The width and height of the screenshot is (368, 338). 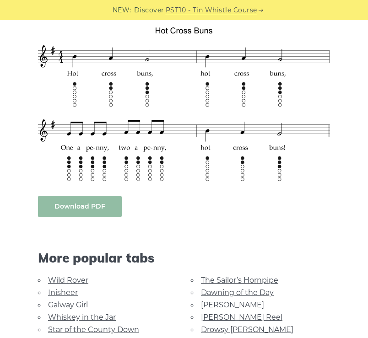 I want to click on a: Star of the County Down, so click(x=93, y=329).